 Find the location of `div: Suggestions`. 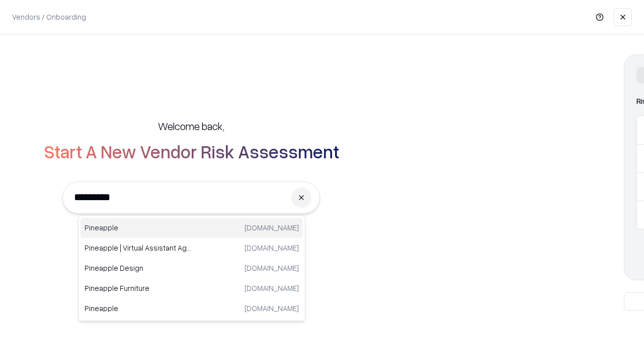

div: Suggestions is located at coordinates (192, 268).